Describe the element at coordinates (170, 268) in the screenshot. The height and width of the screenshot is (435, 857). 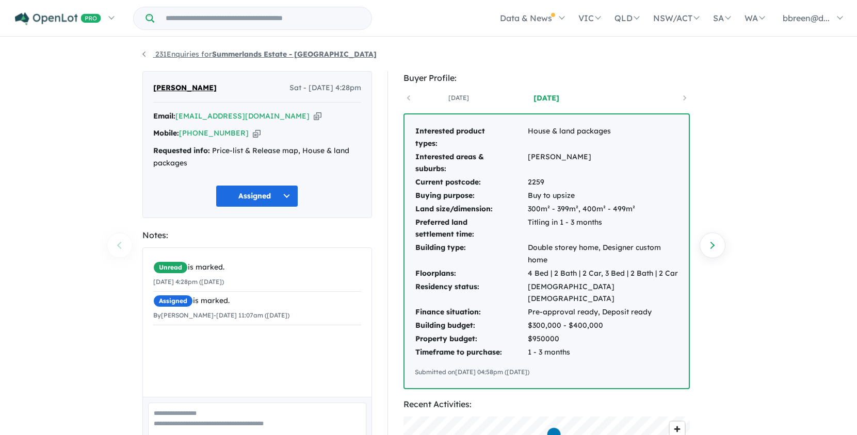
I see `span: Unread` at that location.